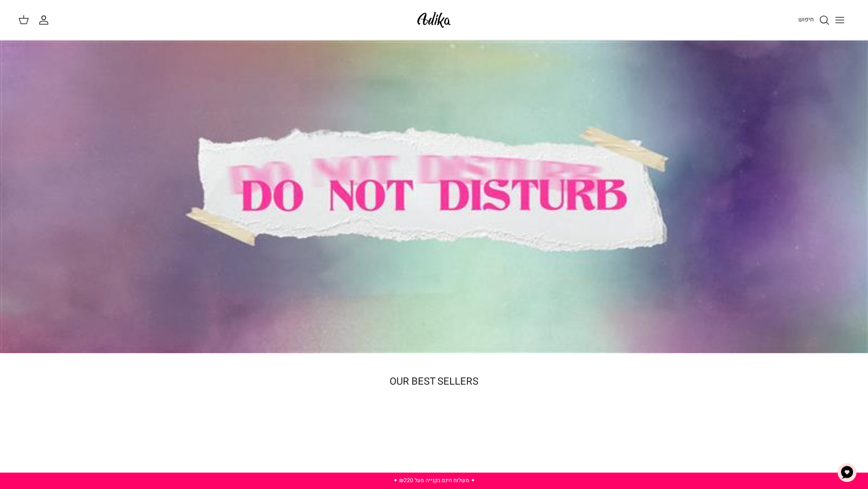 Image resolution: width=868 pixels, height=489 pixels. Describe the element at coordinates (434, 20) in the screenshot. I see `a: Adika IL` at that location.